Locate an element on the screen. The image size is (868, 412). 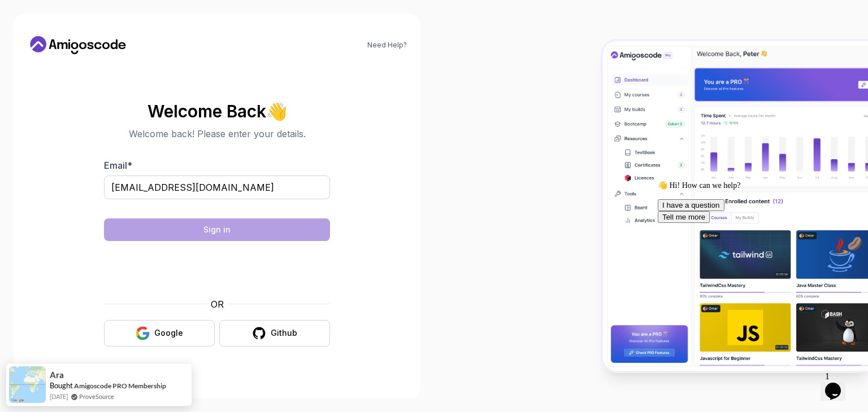
a: Amigoscode PRO Membership is located at coordinates (120, 386).